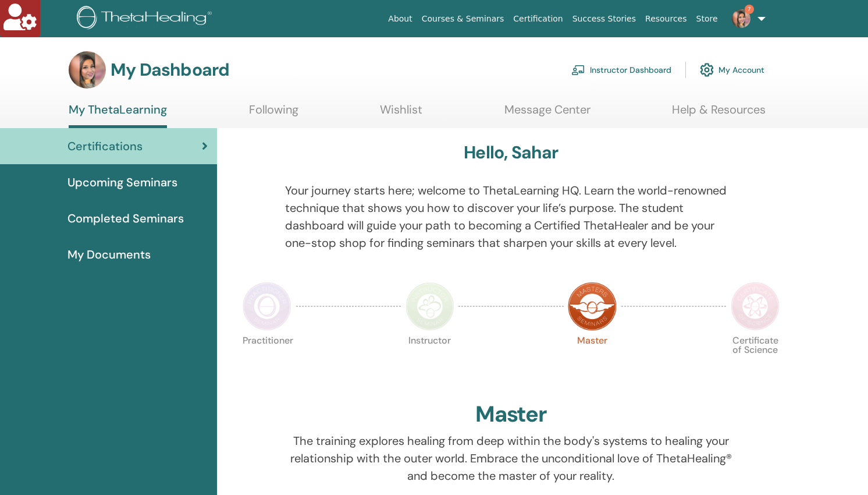  Describe the element at coordinates (707, 19) in the screenshot. I see `a: Store` at that location.